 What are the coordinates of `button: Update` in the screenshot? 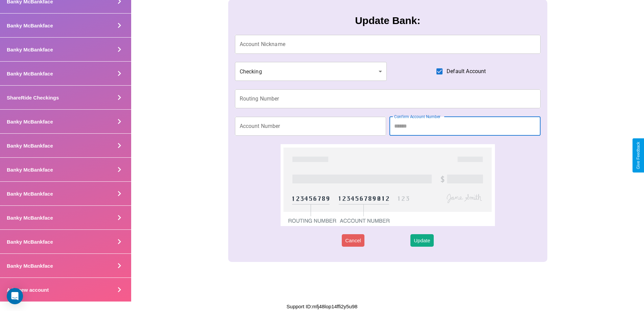 It's located at (422, 240).